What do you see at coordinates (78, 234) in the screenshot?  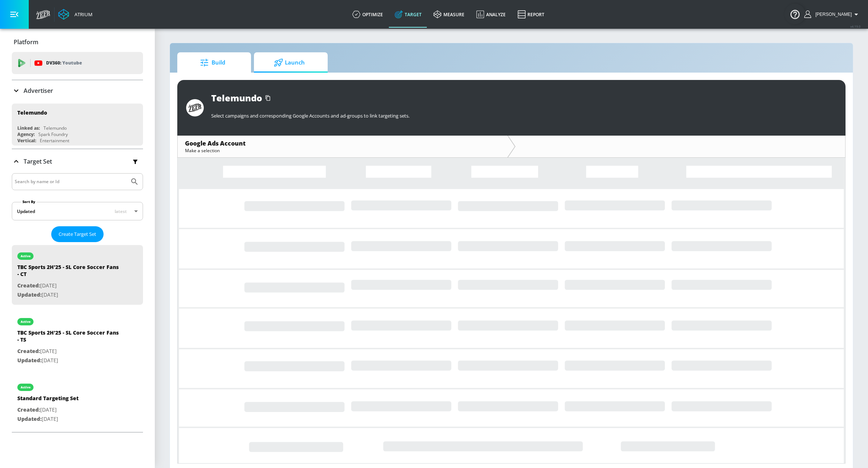 I see `span: Create Target Set` at bounding box center [78, 234].